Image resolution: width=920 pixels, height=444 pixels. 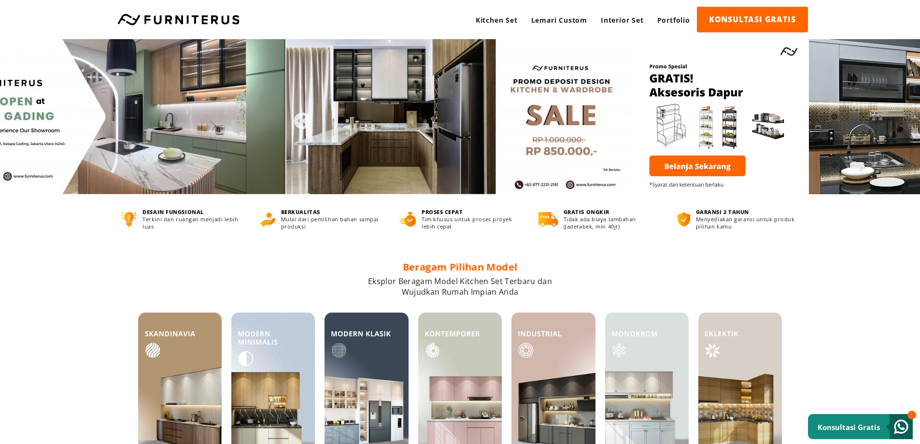 What do you see at coordinates (684, 219) in the screenshot?
I see `img: bergaransi.png` at bounding box center [684, 219].